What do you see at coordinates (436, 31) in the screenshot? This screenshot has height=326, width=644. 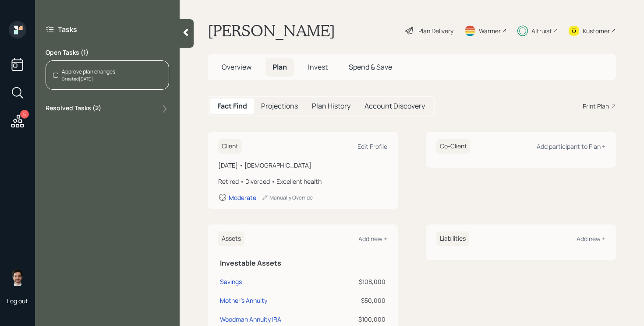 I see `div: Plan Delivery` at bounding box center [436, 31].